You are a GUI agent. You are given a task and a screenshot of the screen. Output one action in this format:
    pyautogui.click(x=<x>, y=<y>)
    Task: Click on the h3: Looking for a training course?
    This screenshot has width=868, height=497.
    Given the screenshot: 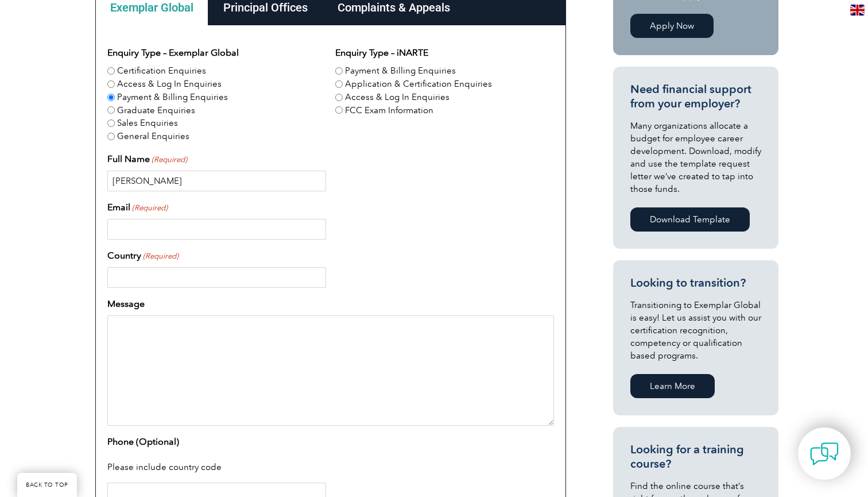 What is the action you would take?
    pyautogui.click(x=696, y=456)
    